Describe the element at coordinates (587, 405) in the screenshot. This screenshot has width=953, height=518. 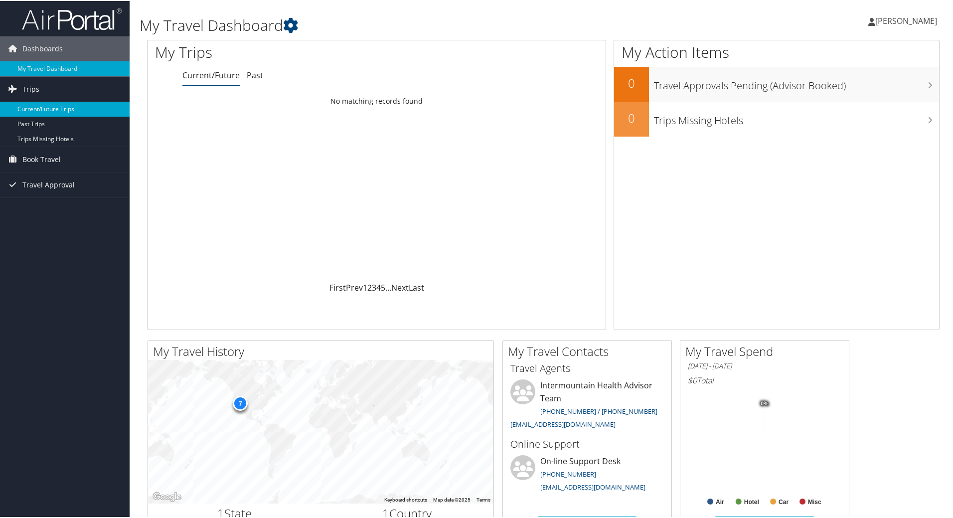
I see `li: Intermountain Health Advisor Team` at that location.